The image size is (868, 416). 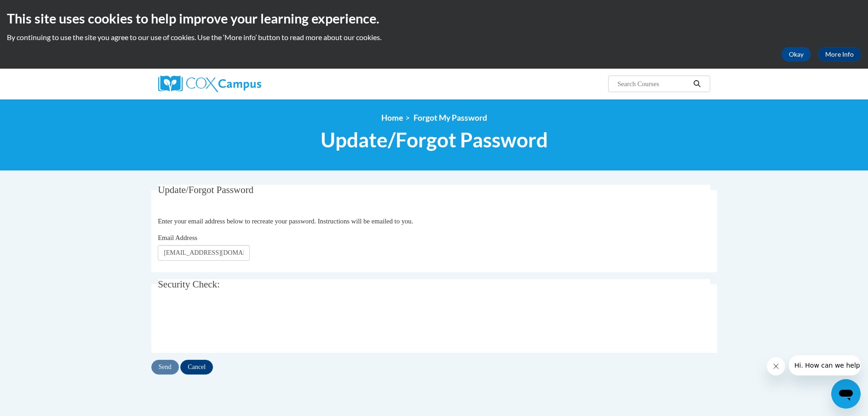 I want to click on span: Enter your email address below to recreate your password. Instructions will be emailed to you., so click(x=285, y=221).